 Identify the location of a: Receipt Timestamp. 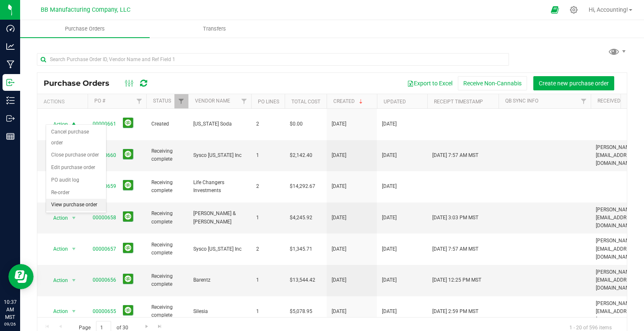
(458, 102).